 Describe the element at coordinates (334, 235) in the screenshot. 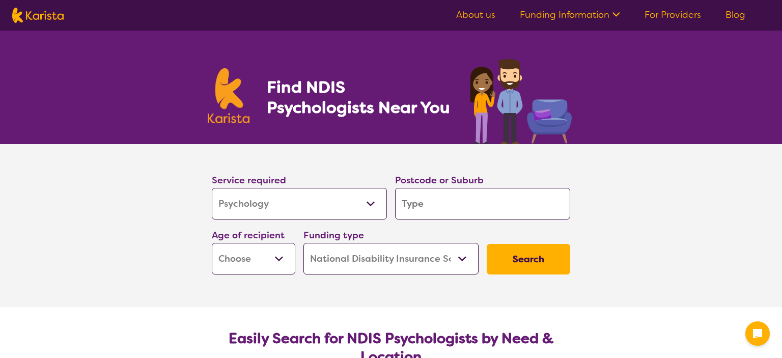

I see `label: Funding type` at that location.